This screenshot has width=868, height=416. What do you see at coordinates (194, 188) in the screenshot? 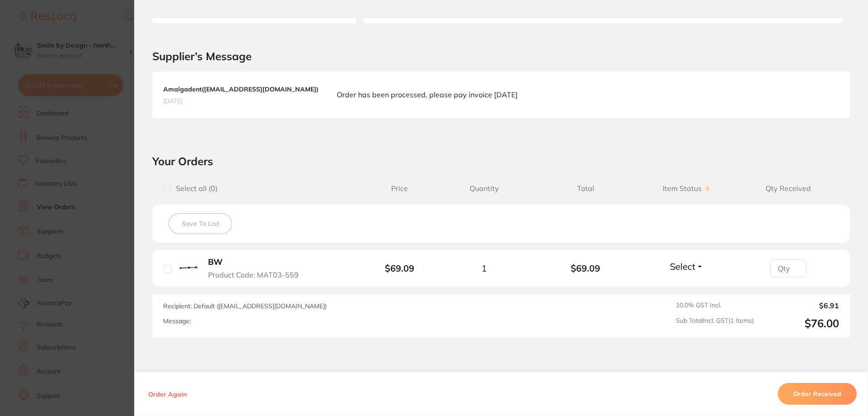
I see `span: Select all ( 0 )` at bounding box center [194, 188].